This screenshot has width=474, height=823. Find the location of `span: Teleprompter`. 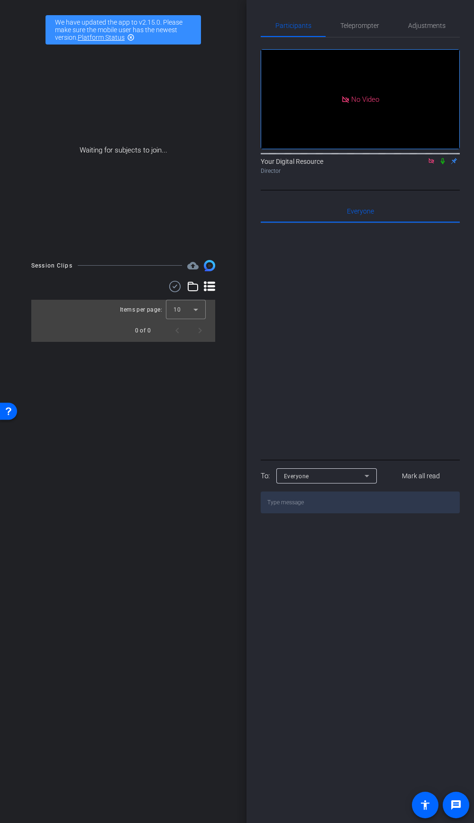

span: Teleprompter is located at coordinates (359, 26).